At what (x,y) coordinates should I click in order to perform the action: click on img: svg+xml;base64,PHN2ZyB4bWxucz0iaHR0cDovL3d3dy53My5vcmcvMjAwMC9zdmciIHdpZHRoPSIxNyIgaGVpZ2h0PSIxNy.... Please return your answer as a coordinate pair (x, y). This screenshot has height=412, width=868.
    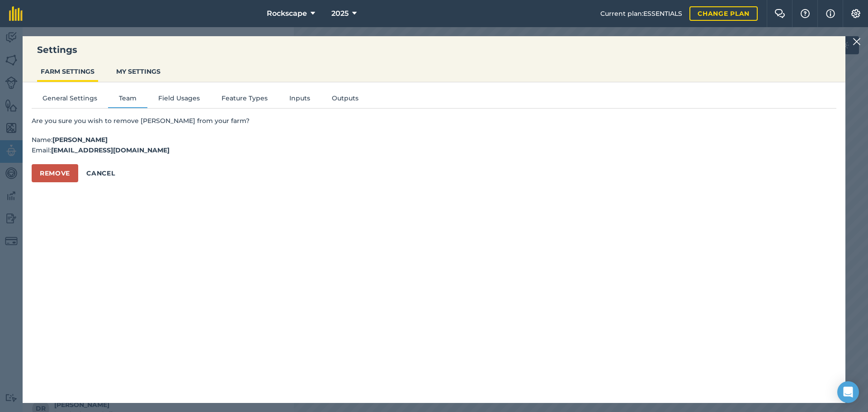
    Looking at the image, I should click on (831, 13).